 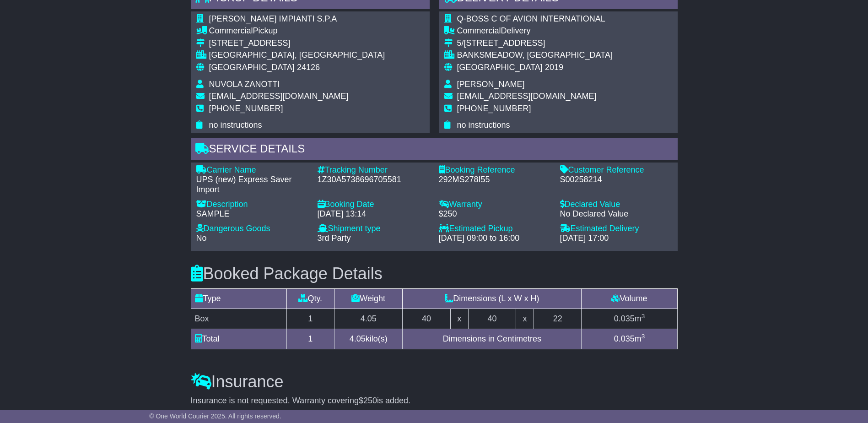 What do you see at coordinates (373, 180) in the screenshot?
I see `div: 1Z30A5738696705581` at bounding box center [373, 180].